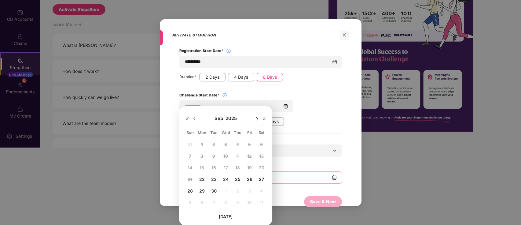 The height and width of the screenshot is (225, 521). I want to click on span: Sep, so click(220, 118).